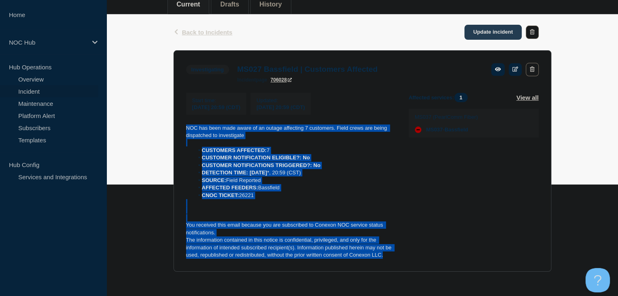  Describe the element at coordinates (203, 32) in the screenshot. I see `button: Back to Incidents` at that location.